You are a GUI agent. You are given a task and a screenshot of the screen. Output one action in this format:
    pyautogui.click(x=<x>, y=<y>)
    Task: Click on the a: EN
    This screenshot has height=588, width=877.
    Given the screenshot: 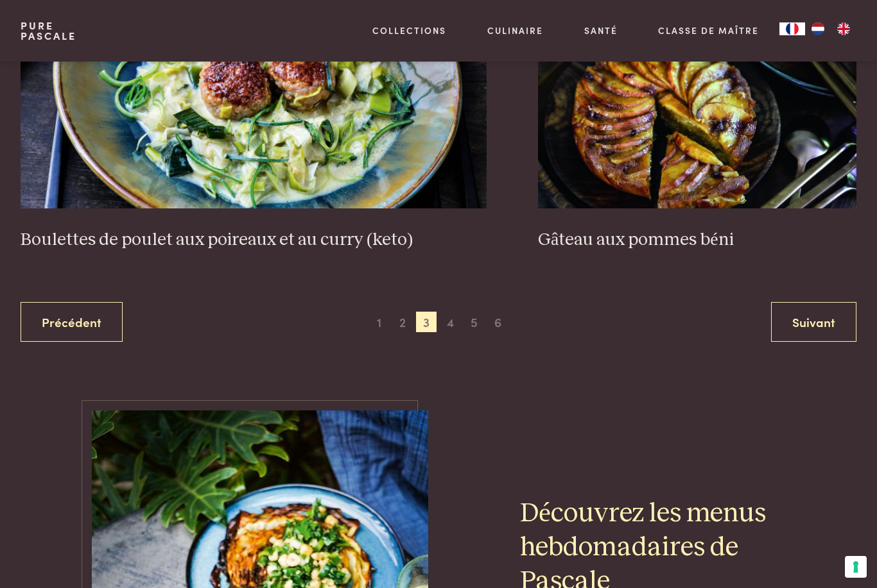 What is the action you would take?
    pyautogui.click(x=844, y=29)
    